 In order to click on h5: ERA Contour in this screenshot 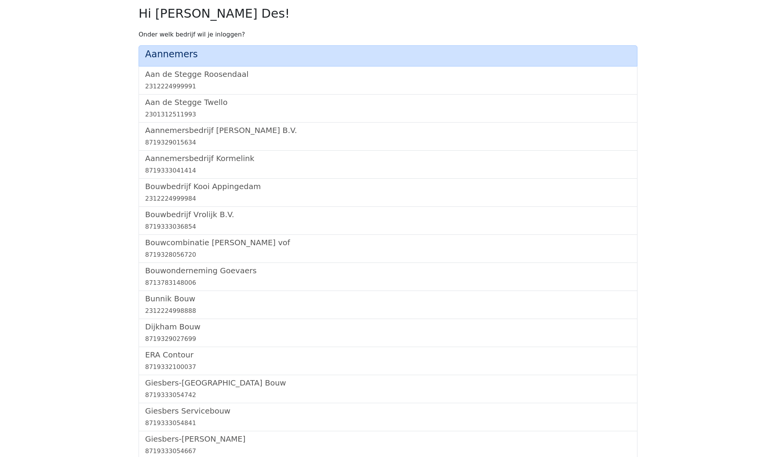, I will do `click(388, 355)`.